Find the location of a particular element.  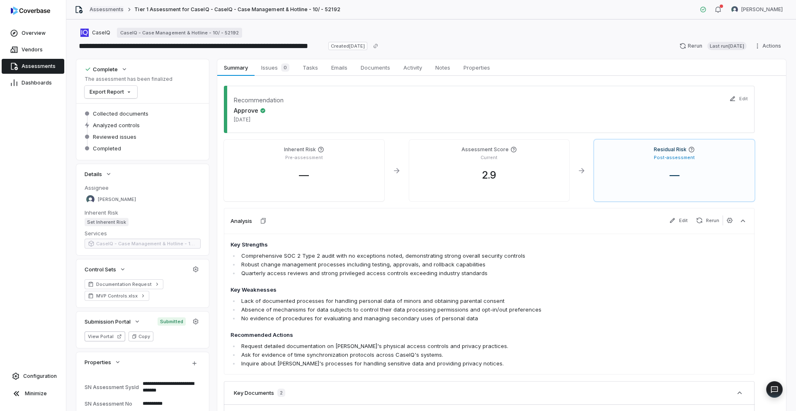

div: Complete is located at coordinates (101, 69).